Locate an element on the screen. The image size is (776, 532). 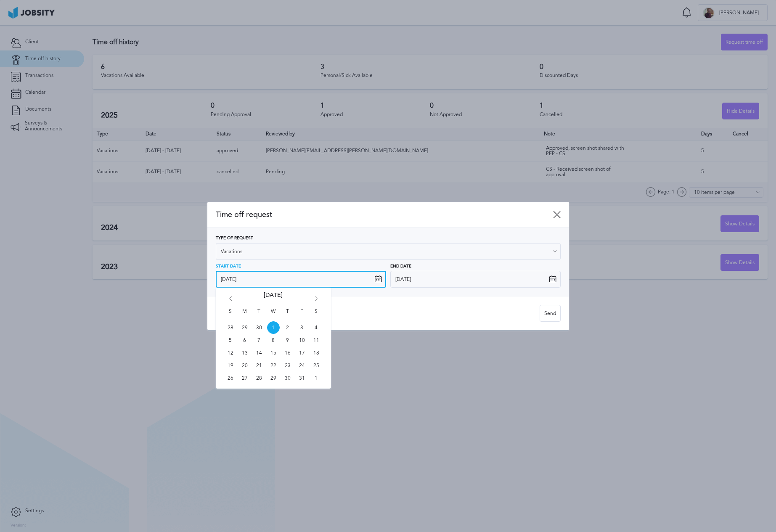
span: Mon Oct 13 2025 is located at coordinates (245, 353).